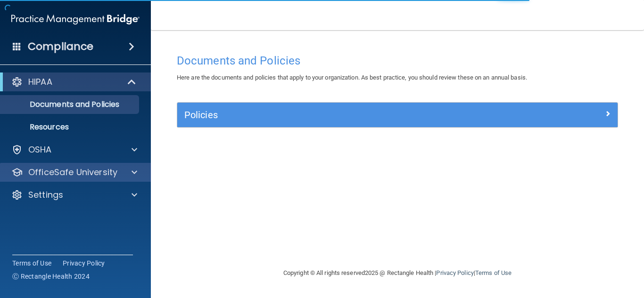 The width and height of the screenshot is (644, 298). What do you see at coordinates (397, 273) in the screenshot?
I see `div: Copyright © All rights reserved 2025 @ Rectangle Health | |` at bounding box center [397, 273].